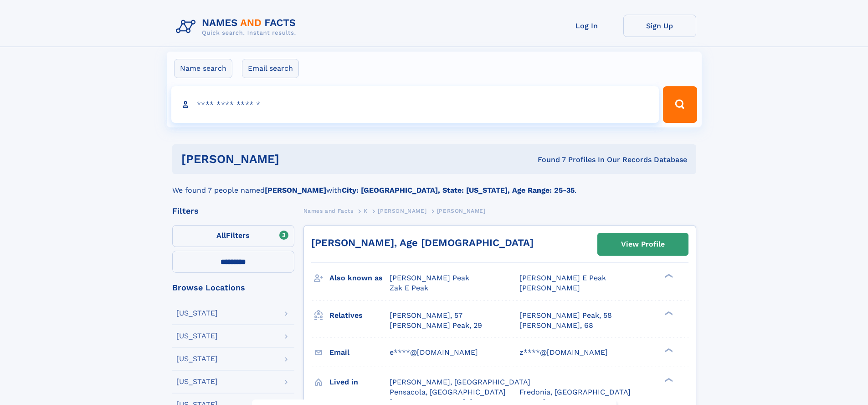 This screenshot has height=405, width=868. What do you see at coordinates (643, 244) in the screenshot?
I see `div: View Profile` at bounding box center [643, 244].